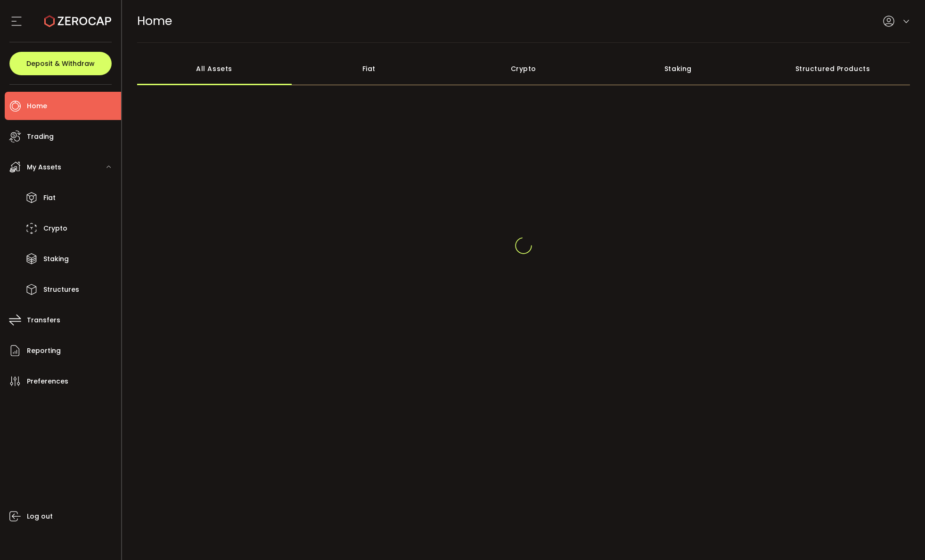 The width and height of the screenshot is (925, 560). What do you see at coordinates (678, 69) in the screenshot?
I see `div: Staking` at bounding box center [678, 69].